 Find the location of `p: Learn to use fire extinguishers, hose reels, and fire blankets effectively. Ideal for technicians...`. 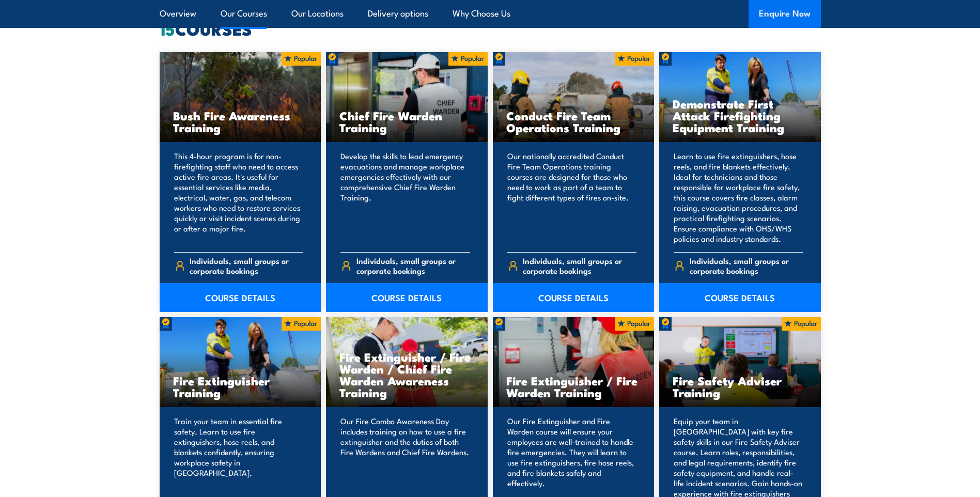

p: Learn to use fire extinguishers, hose reels, and fire blankets effectively. Ideal for technicians... is located at coordinates (739, 197).